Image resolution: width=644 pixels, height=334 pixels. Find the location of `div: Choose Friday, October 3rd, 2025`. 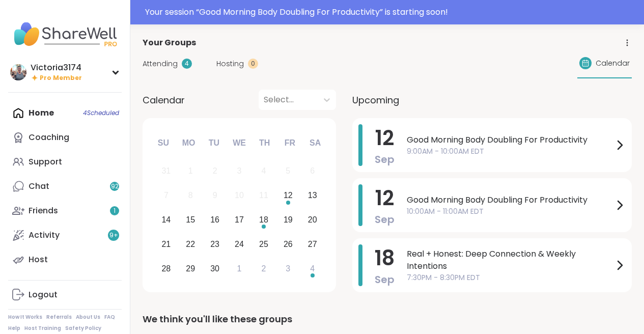

div: Choose Friday, October 3rd, 2025 is located at coordinates (288, 268).